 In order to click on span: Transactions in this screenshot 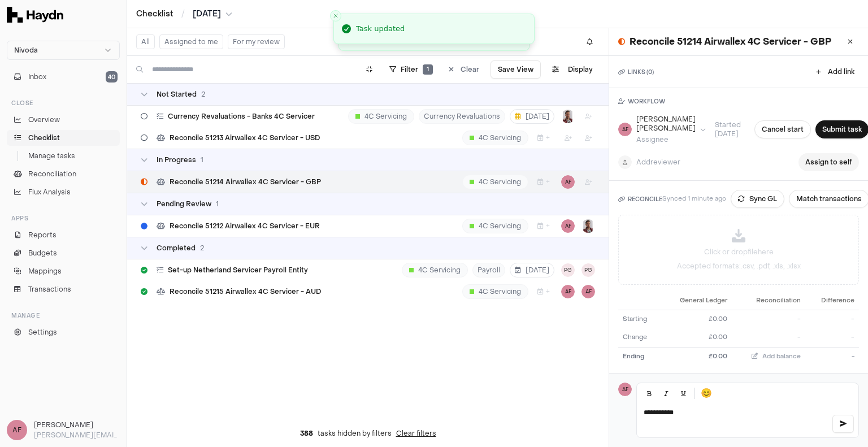, I will do `click(50, 289)`.